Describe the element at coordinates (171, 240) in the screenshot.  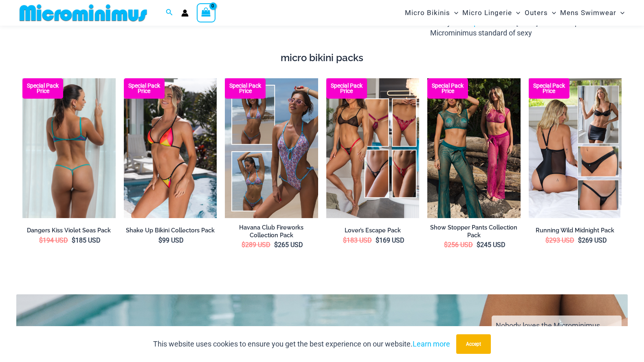
I see `bdi: 99 USD` at that location.